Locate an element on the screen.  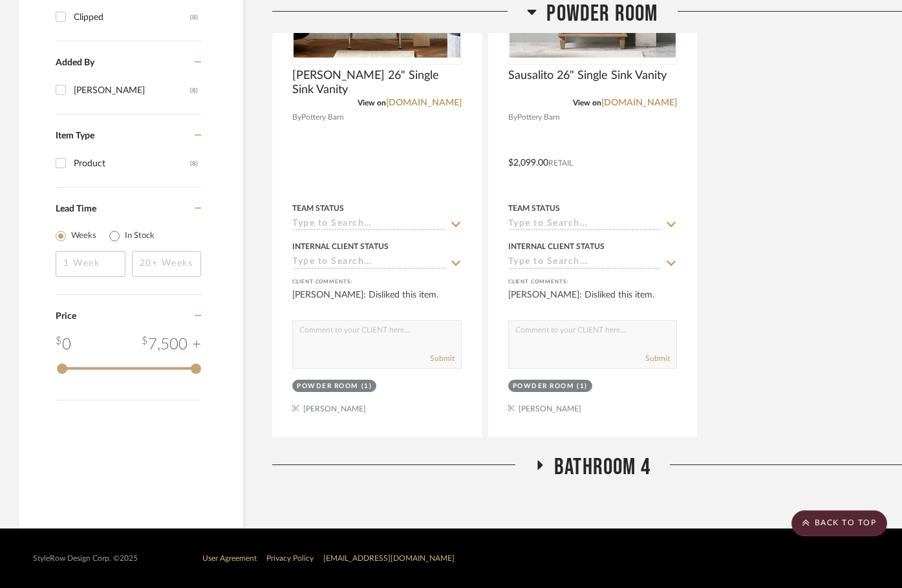
a: User Agreement is located at coordinates (229, 558).